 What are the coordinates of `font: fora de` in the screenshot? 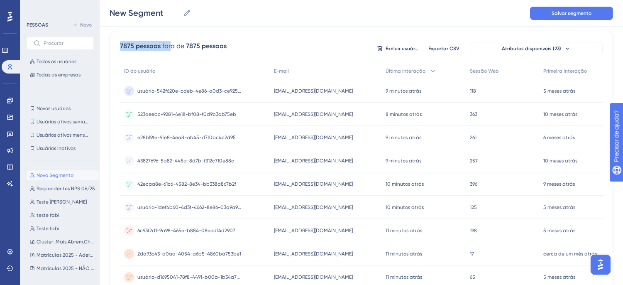 It's located at (173, 46).